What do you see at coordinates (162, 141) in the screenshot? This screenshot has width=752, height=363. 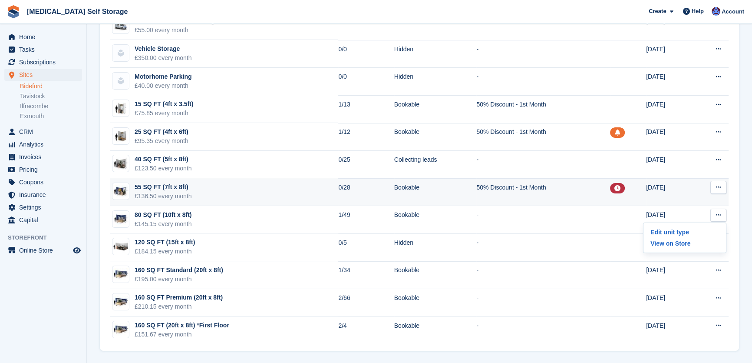 I see `div: £95.35 every month` at bounding box center [162, 141].